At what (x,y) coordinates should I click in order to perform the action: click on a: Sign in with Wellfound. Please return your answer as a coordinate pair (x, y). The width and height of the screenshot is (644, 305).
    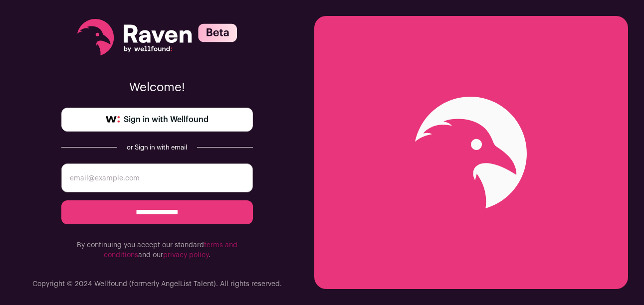
    Looking at the image, I should click on (157, 119).